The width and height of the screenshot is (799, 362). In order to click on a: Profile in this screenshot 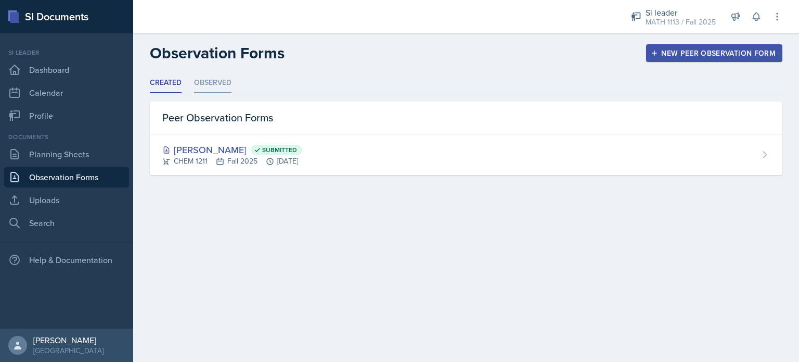, I will do `click(67, 116)`.